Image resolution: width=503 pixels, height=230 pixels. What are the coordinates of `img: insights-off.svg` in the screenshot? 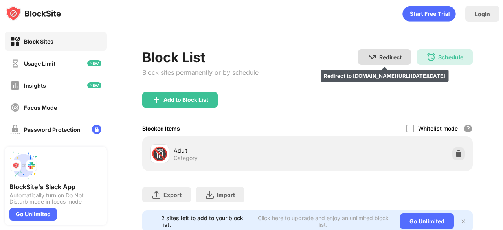 It's located at (15, 85).